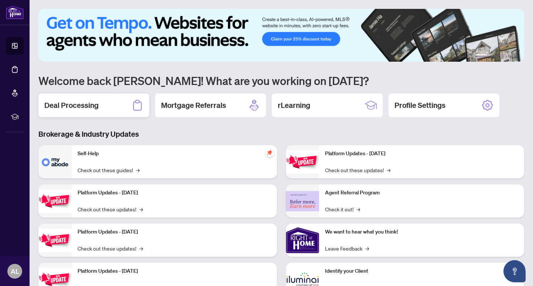 This screenshot has width=533, height=286. I want to click on a: Leave Feedback→, so click(347, 248).